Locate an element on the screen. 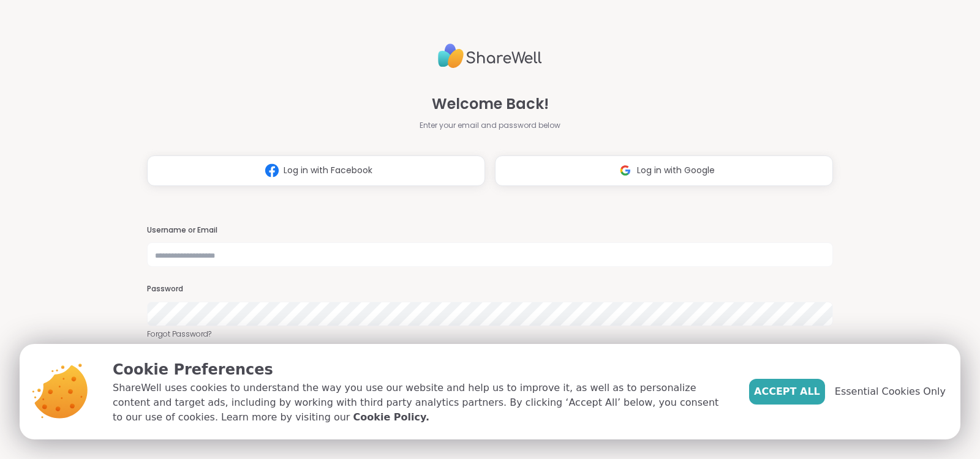 The image size is (980, 459). h3: Username or Email is located at coordinates (490, 230).